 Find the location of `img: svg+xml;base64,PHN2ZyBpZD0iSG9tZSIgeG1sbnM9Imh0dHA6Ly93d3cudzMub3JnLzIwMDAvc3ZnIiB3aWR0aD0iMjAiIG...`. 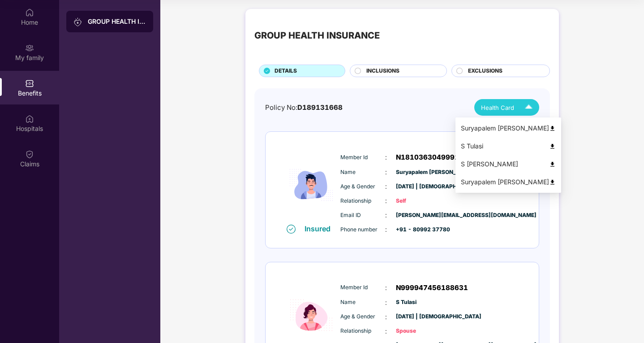

img: svg+xml;base64,PHN2ZyBpZD0iSG9tZSIgeG1sbnM9Imh0dHA6Ly93d3cudzMub3JnLzIwMDAvc3ZnIiB3aWR0aD0iMjAiIG... is located at coordinates (30, 12).